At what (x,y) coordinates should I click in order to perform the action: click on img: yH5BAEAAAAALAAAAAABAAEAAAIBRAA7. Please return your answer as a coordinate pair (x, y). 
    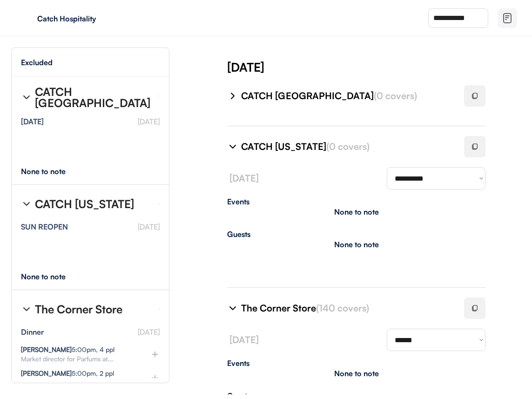
    Looking at the image, I should click on (26, 18).